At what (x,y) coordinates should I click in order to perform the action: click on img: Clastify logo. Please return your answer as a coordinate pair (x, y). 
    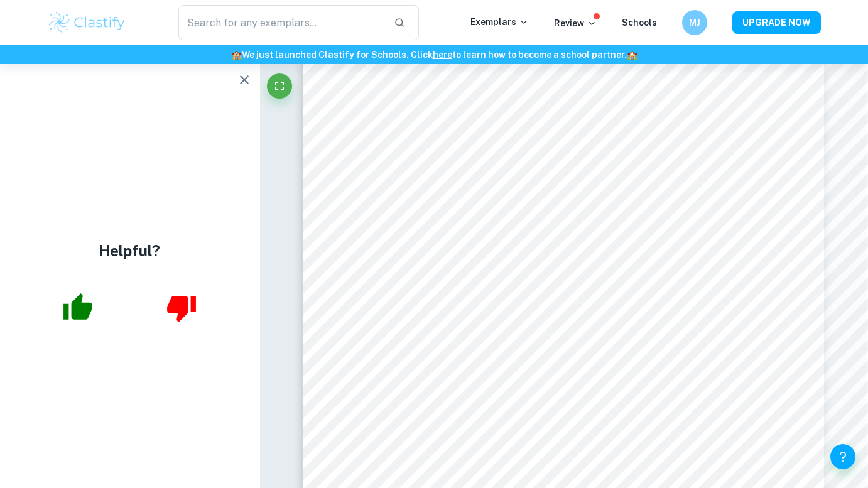
    Looking at the image, I should click on (87, 23).